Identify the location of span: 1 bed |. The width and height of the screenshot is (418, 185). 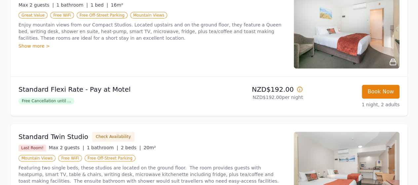
(99, 5).